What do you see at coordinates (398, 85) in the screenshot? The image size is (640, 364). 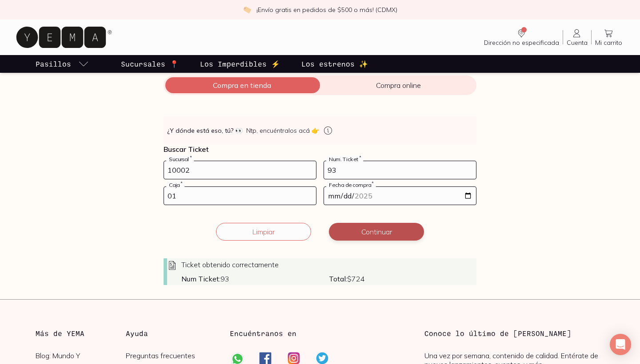 I see `span: Compra online` at bounding box center [398, 85].